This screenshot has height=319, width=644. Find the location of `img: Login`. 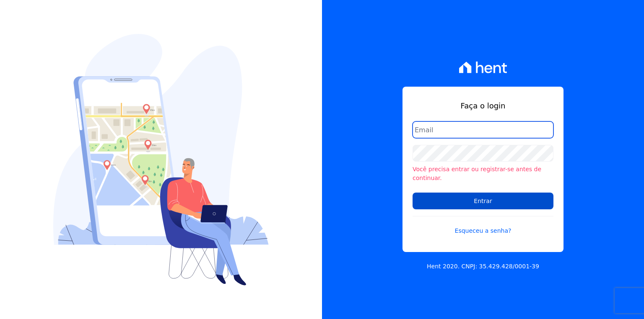

img: Login is located at coordinates (161, 160).